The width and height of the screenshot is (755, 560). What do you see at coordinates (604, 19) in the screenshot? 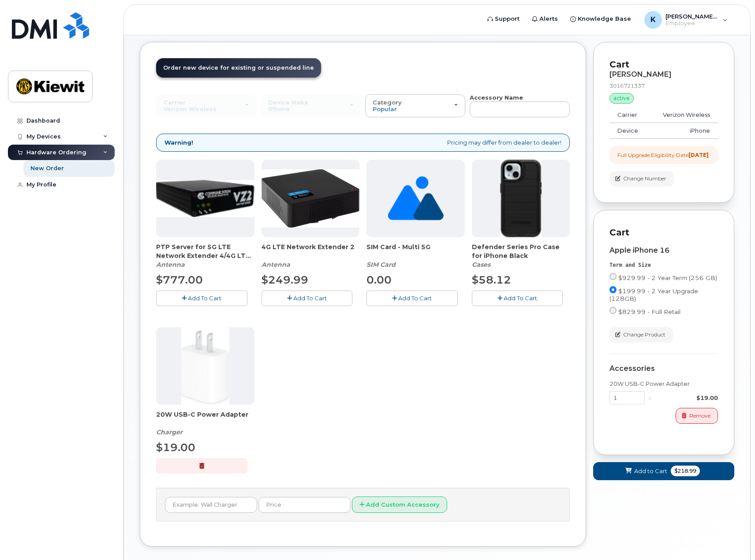
I see `span: Knowledge Base` at bounding box center [604, 19].